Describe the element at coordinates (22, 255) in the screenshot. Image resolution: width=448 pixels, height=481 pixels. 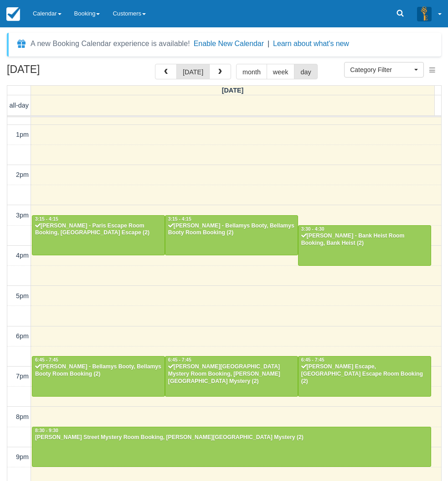
I see `span: 4pm` at that location.